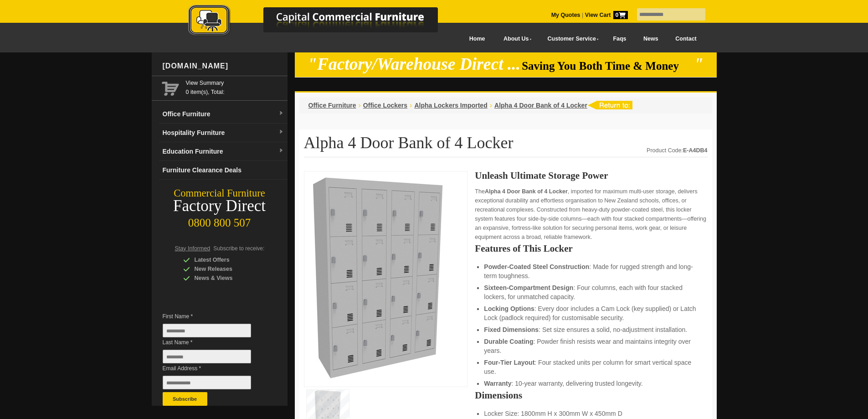 The height and width of the screenshot is (419, 868). I want to click on div: Product Code:, so click(677, 150).